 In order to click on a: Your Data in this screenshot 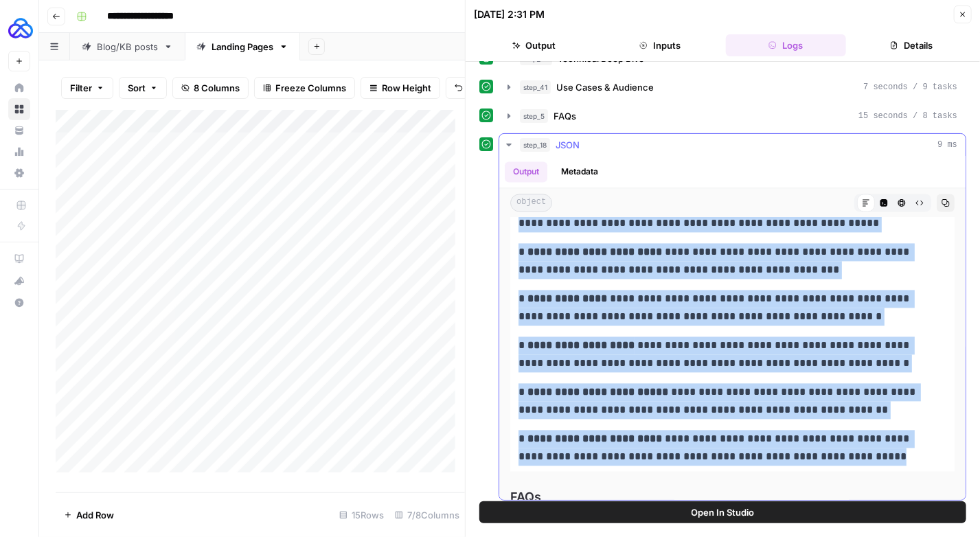, I will do `click(19, 130)`.